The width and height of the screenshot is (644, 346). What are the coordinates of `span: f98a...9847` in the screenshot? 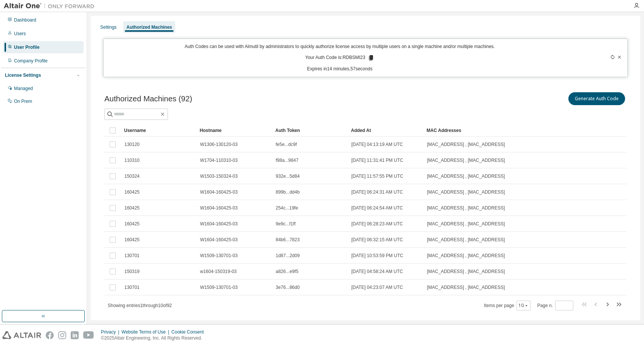 It's located at (287, 160).